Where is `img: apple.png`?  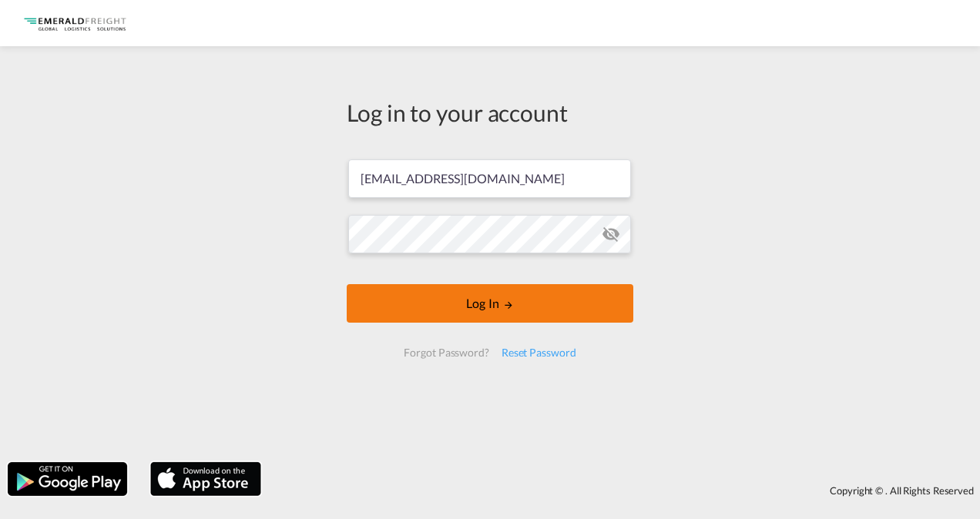 img: apple.png is located at coordinates (206, 479).